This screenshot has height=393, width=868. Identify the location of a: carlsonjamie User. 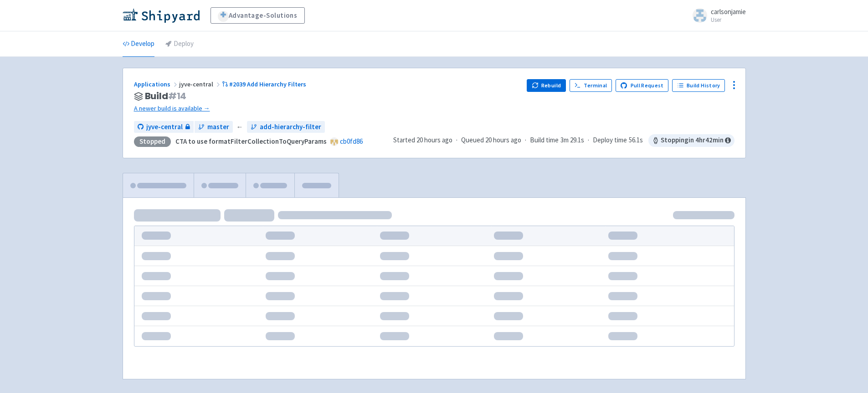
(716, 16).